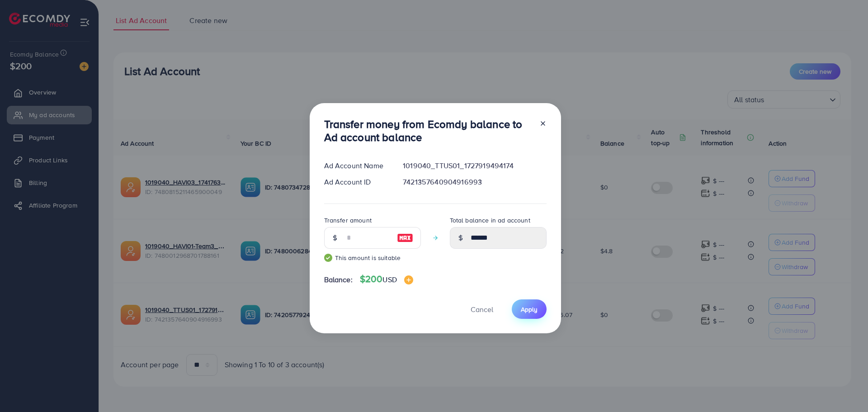  I want to click on div: 1019040_TTUS01_1727919494174, so click(475, 166).